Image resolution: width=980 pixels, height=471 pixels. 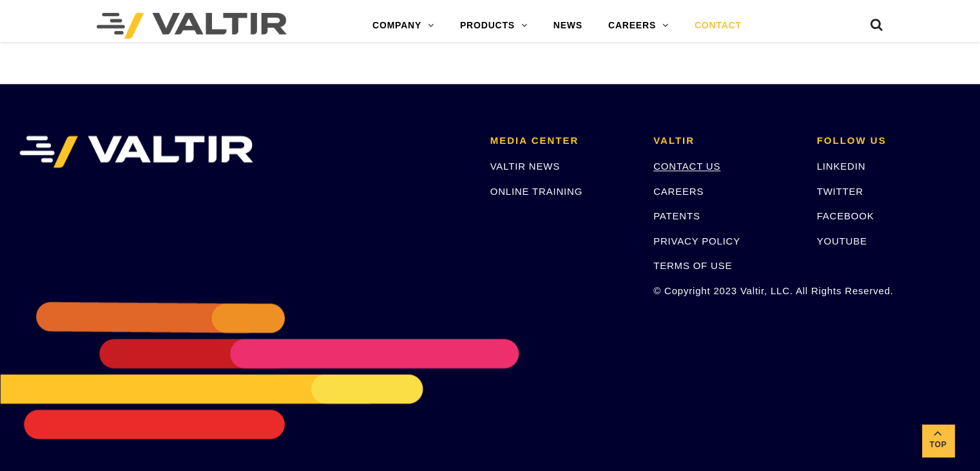 I want to click on a: FACEBOOK, so click(x=845, y=216).